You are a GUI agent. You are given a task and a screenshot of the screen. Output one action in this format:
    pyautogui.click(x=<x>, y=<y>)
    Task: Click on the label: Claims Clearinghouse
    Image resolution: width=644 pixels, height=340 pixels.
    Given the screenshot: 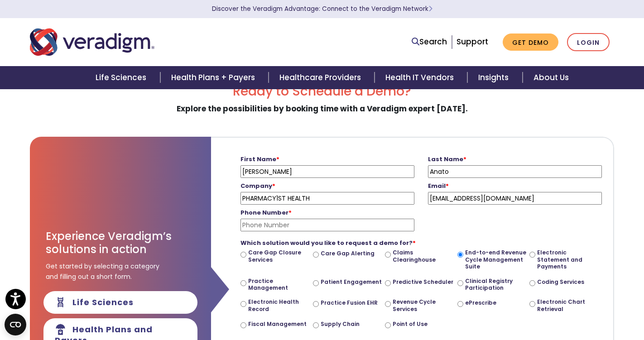 What is the action you would take?
    pyautogui.click(x=423, y=256)
    